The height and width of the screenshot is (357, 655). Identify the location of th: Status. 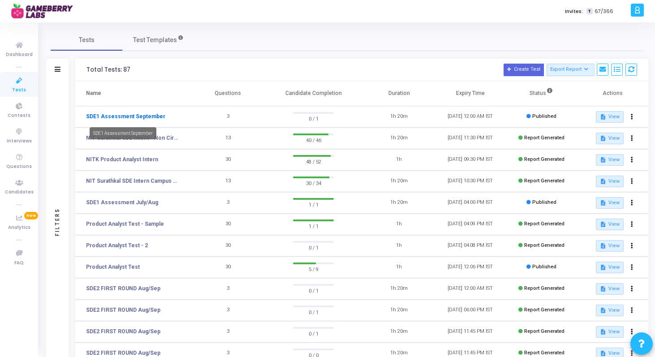
(541, 94).